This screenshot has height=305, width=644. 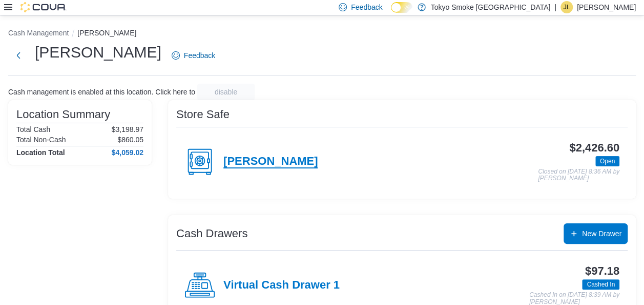 What do you see at coordinates (607, 161) in the screenshot?
I see `span: Open` at bounding box center [607, 161].